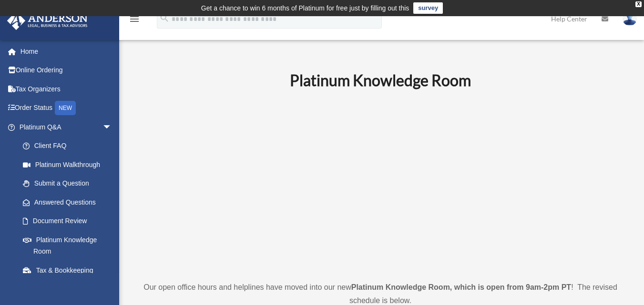  What do you see at coordinates (70, 202) in the screenshot?
I see `a: Answered Questions` at bounding box center [70, 202].